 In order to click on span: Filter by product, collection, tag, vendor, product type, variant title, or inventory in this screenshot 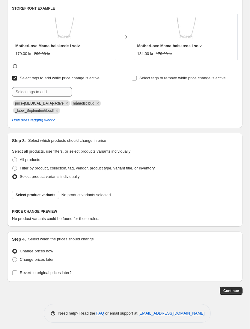, I will do `click(87, 168)`.